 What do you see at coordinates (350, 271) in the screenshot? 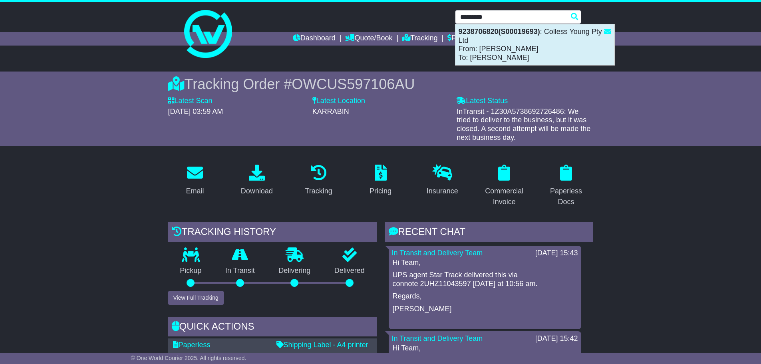
I see `p: Delivered` at bounding box center [350, 271].